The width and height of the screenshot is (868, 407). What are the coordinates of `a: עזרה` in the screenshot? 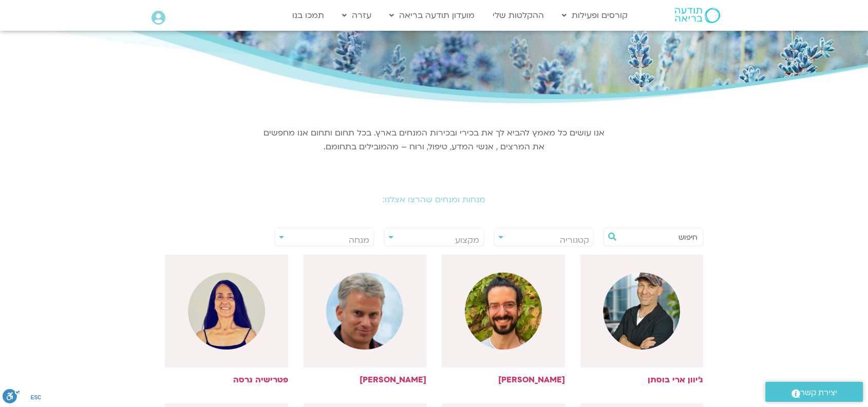 It's located at (356, 15).